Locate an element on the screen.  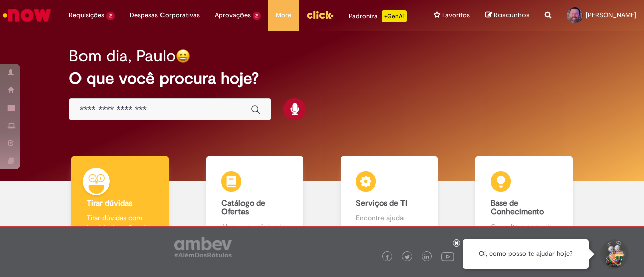
h2: O que você procura hoje? is located at coordinates (321, 78).